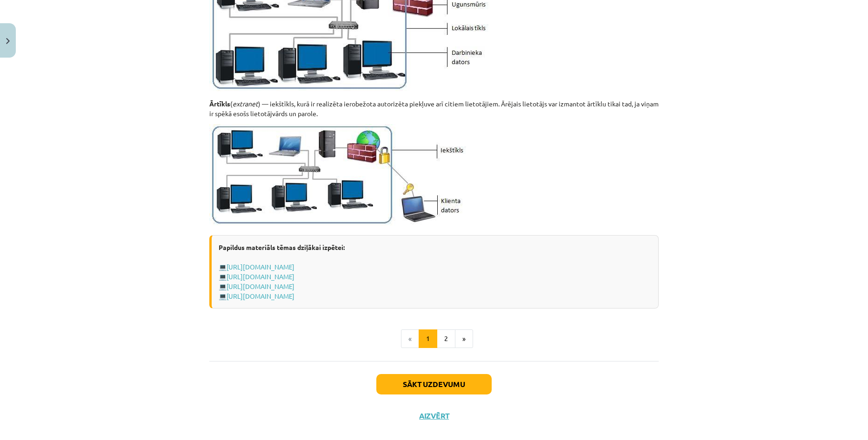  I want to click on button: Aizvērt, so click(434, 416).